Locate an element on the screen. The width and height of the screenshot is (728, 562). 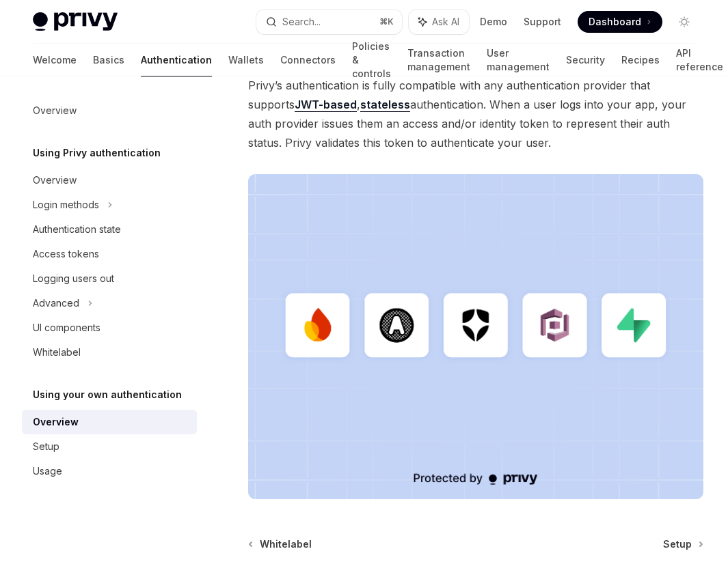
a: Usage is located at coordinates (109, 471).